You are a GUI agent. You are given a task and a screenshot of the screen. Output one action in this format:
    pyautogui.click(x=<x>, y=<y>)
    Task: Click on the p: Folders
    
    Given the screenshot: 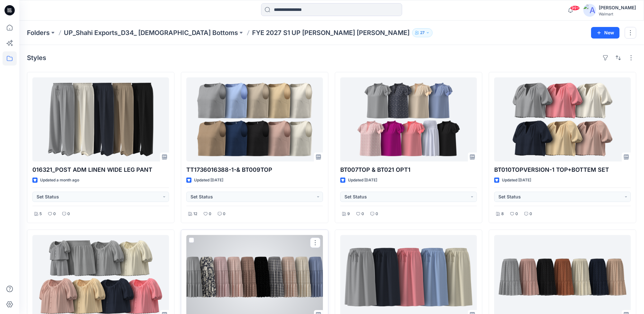 What is the action you would take?
    pyautogui.click(x=38, y=33)
    